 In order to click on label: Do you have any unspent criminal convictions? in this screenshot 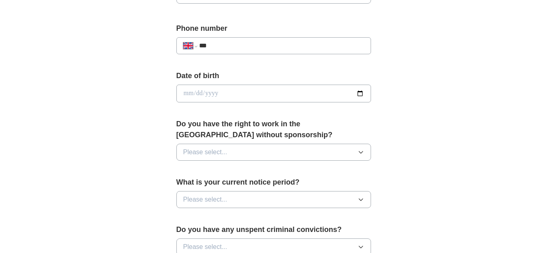, I will do `click(274, 230)`.